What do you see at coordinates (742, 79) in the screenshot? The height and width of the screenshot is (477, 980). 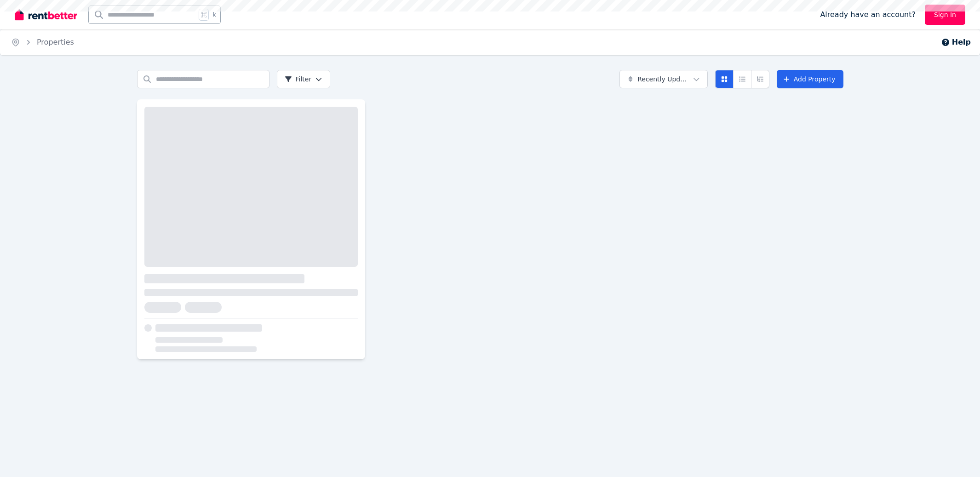 I see `button: Compact list view` at bounding box center [742, 79].